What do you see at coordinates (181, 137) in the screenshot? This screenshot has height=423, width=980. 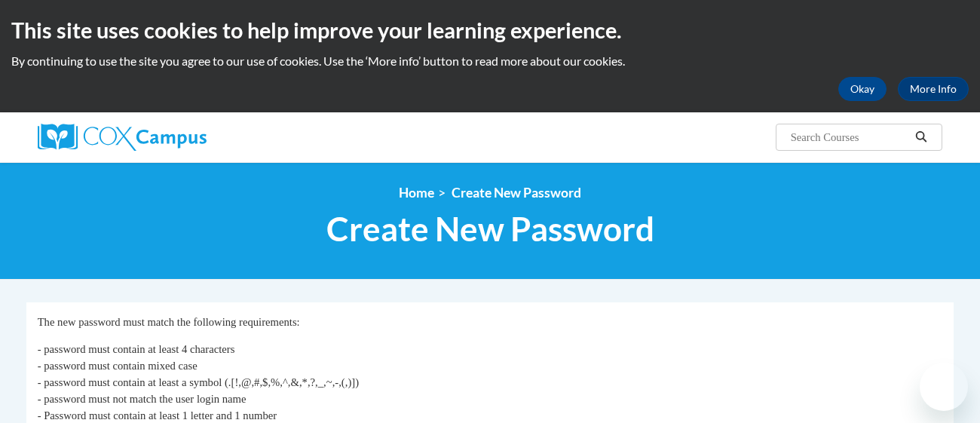 I see `a: Cox Campus` at bounding box center [181, 137].